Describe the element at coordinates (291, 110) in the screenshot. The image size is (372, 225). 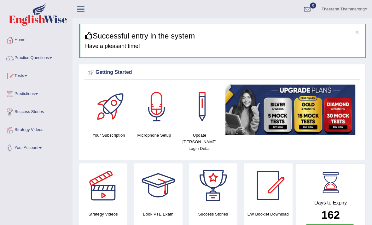
I see `img: small5.jpg` at that location.